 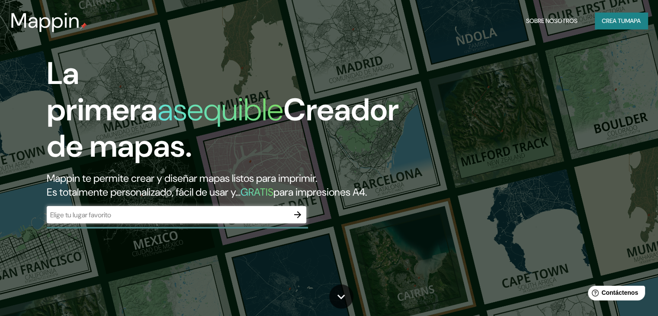 What do you see at coordinates (223, 128) in the screenshot?
I see `font: Creador de mapas.` at bounding box center [223, 128].